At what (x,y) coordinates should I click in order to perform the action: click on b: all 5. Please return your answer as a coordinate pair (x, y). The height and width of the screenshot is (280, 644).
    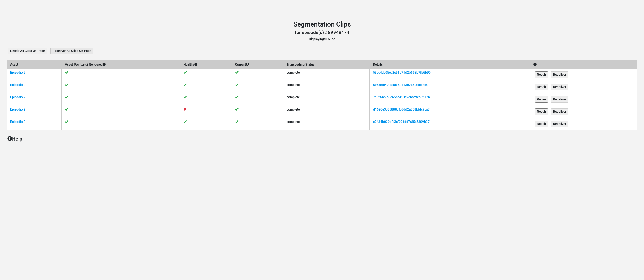
    Looking at the image, I should click on (327, 39).